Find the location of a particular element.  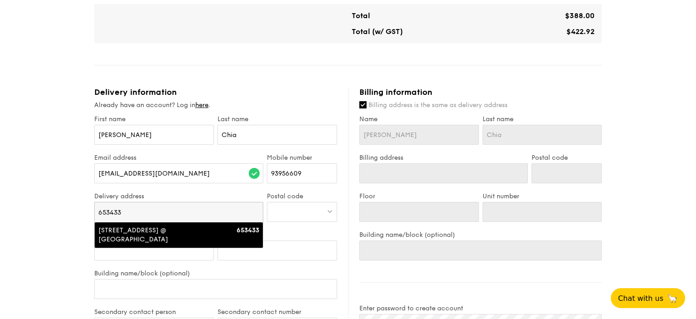

span: Delivery information is located at coordinates (136, 92).